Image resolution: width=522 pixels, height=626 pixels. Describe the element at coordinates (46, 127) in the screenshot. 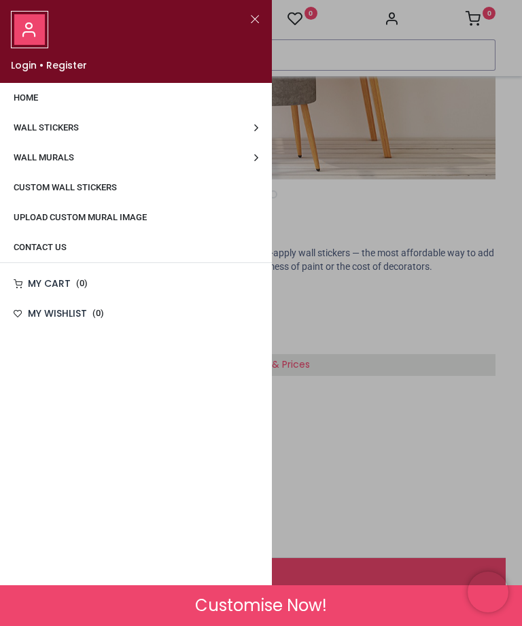

I see `span: Wall Stickers` at that location.